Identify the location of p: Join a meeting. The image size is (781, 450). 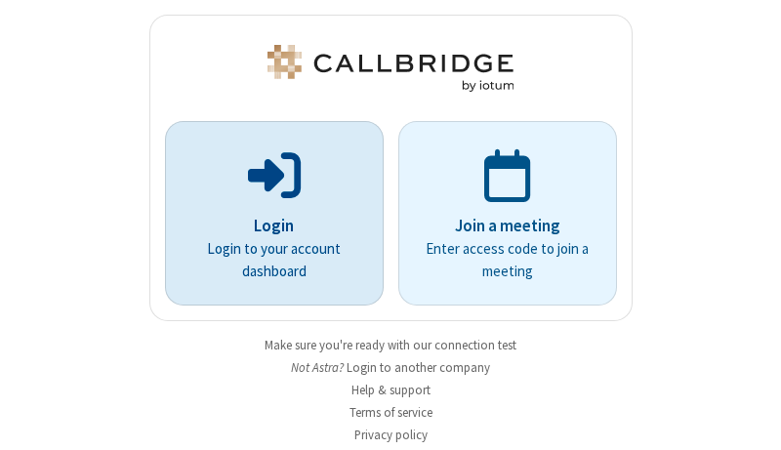
(508, 227).